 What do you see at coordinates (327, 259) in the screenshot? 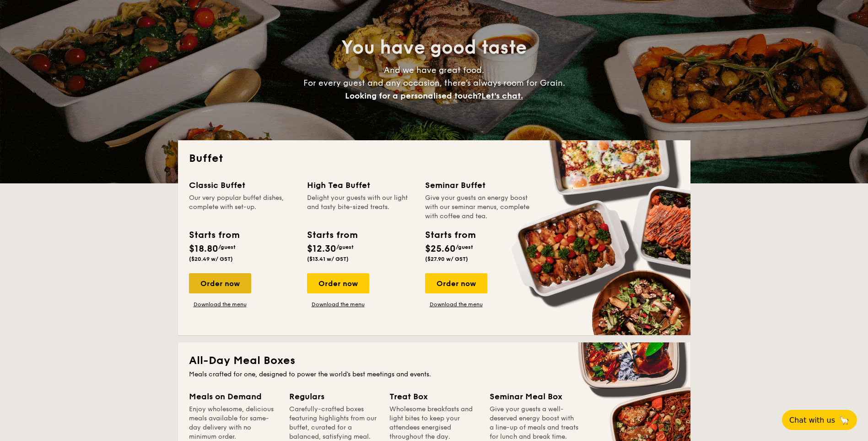
I see `span: ($13.41 w/ GST)` at bounding box center [327, 259].